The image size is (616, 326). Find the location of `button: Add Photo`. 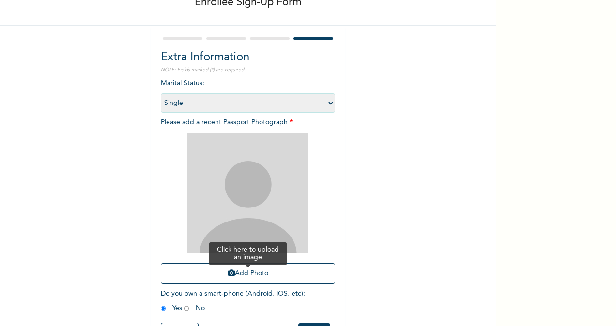

button: Add Photo is located at coordinates (248, 274).